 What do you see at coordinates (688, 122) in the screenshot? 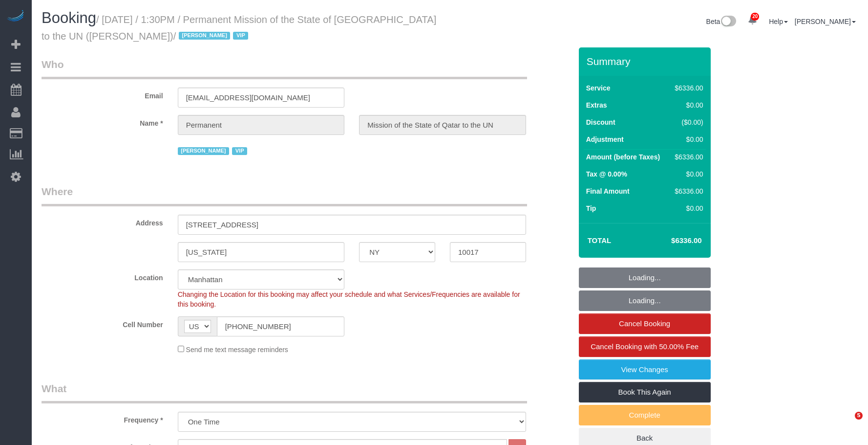
I see `div: ($0.00)` at bounding box center [688, 122].